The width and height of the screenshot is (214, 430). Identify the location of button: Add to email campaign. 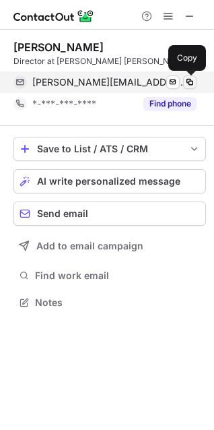
(110, 246).